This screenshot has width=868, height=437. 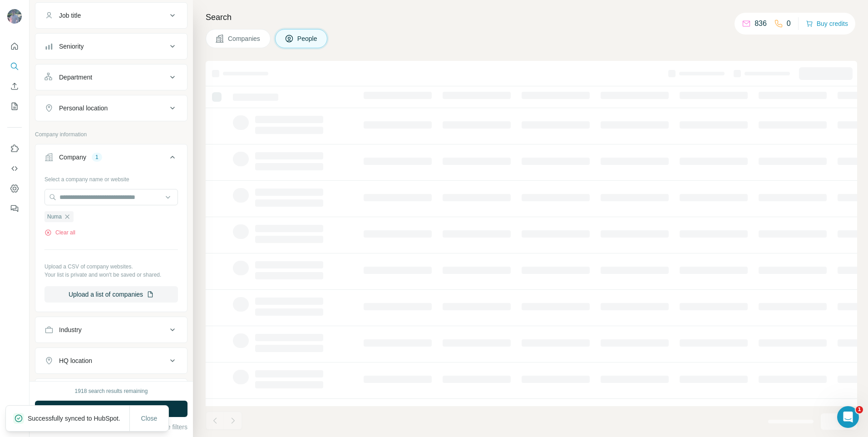 I want to click on p: Successfully synced to HubSpot., so click(x=78, y=418).